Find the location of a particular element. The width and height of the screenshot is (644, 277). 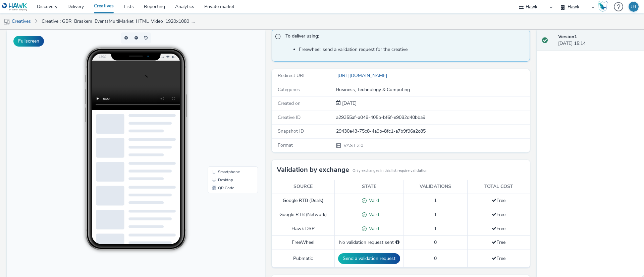

div: a29355af-a048-405b-bf6f-e9082d40bba9 is located at coordinates (432, 118).